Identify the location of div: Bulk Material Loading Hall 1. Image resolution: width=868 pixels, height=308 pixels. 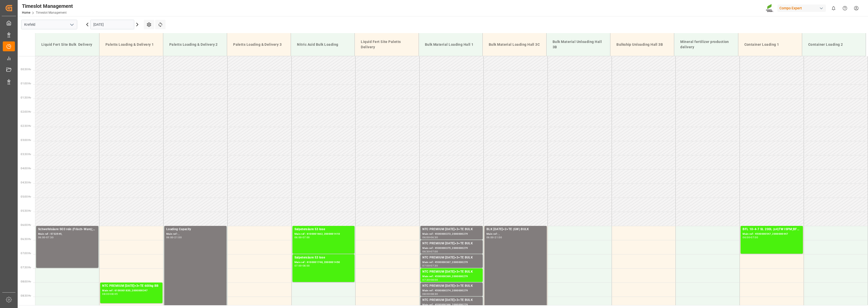
(451, 45).